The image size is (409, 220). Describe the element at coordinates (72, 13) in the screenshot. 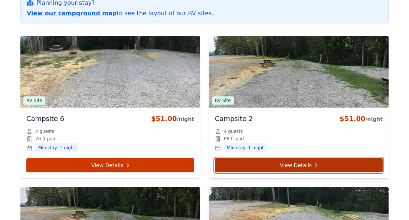

I see `a: View our campground map` at that location.